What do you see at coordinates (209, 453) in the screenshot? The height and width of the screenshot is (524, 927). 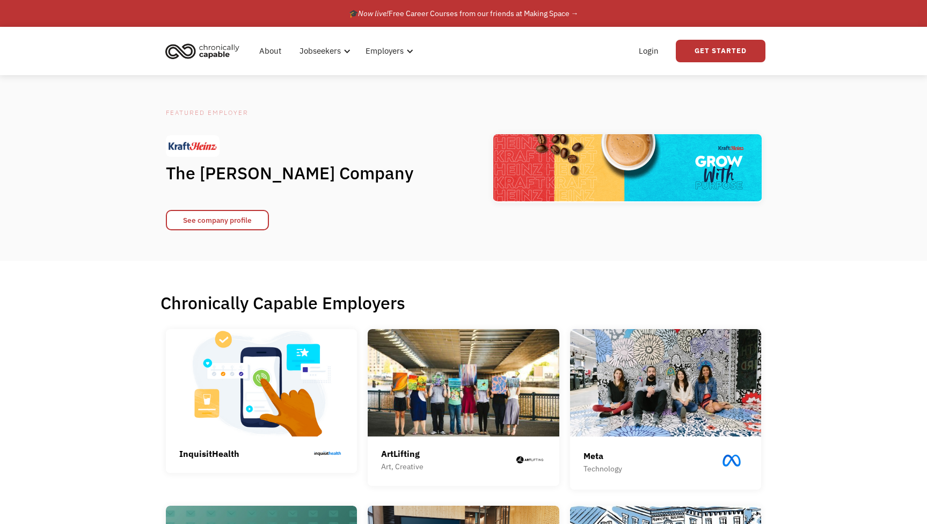 I see `div: InquisitHealth` at bounding box center [209, 453].